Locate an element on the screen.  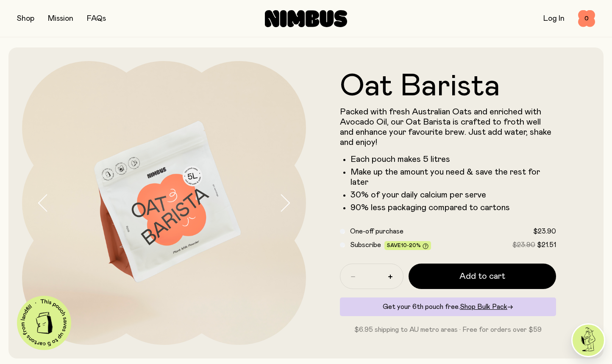
a: Shop Bulk Pack→ is located at coordinates (486, 307).